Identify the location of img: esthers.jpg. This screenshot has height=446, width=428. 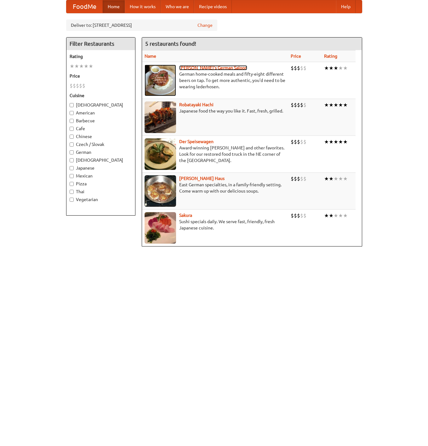
(160, 80).